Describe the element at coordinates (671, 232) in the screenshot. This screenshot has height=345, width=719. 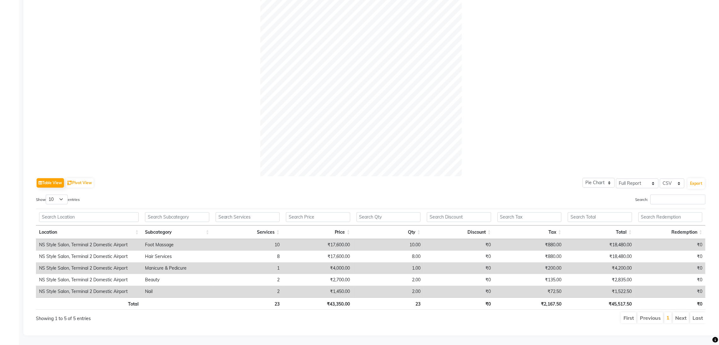
I see `th: Redemption: activate to sort column ascending` at that location.